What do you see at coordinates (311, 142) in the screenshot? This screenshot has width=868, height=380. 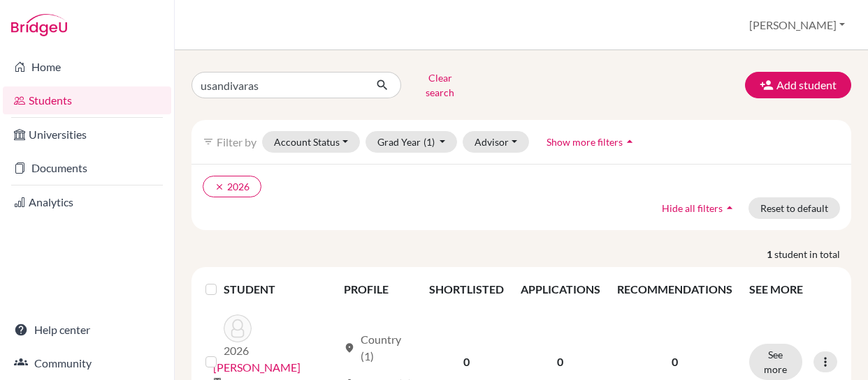 I see `button: Account Status` at bounding box center [311, 142].